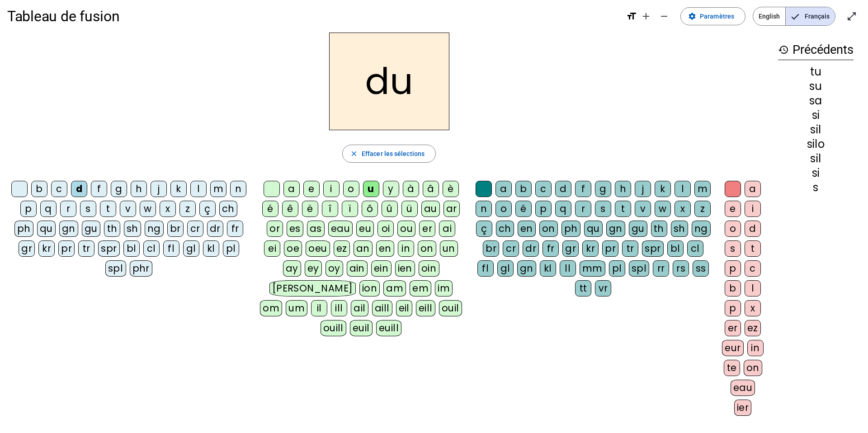  I want to click on div: im, so click(444, 288).